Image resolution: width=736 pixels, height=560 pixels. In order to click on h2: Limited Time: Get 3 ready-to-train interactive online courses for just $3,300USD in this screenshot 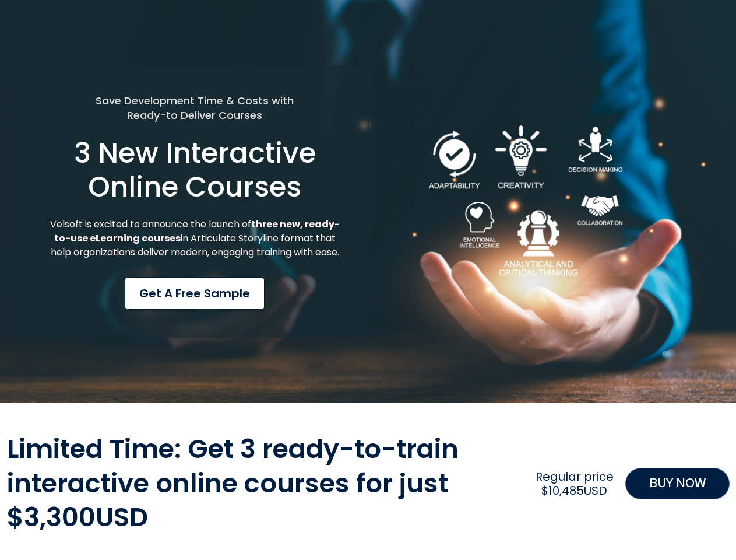, I will do `click(266, 483)`.